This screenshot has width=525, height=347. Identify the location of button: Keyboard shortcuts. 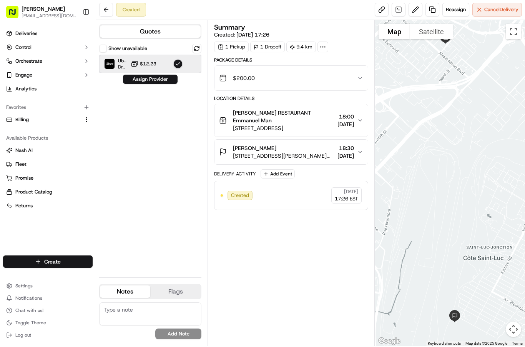
(444, 344).